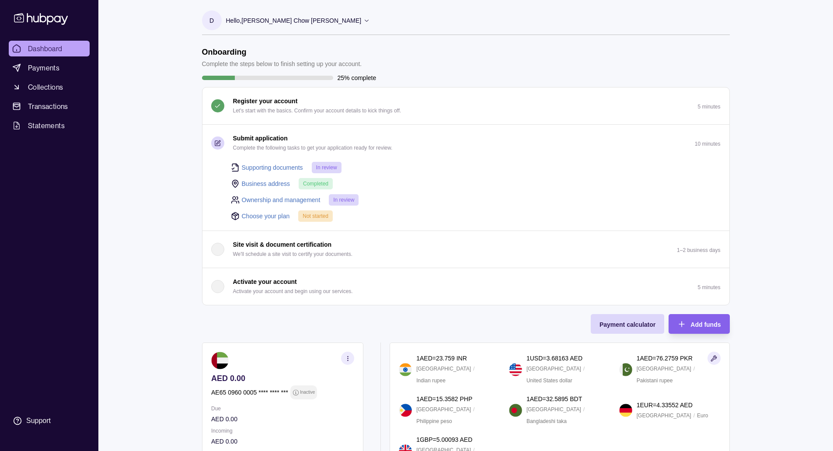  What do you see at coordinates (702, 415) in the screenshot?
I see `p: Euro` at bounding box center [702, 415].